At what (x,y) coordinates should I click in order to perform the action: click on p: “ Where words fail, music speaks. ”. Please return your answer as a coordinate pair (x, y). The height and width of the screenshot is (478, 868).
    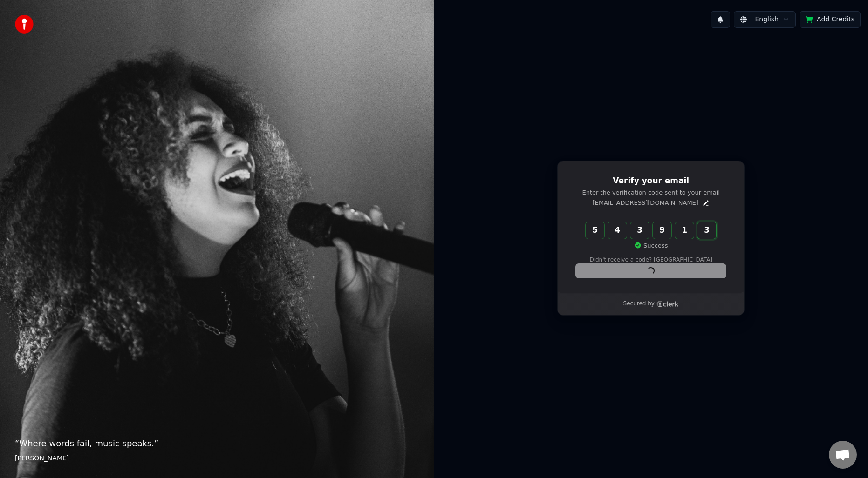
    Looking at the image, I should click on (217, 444).